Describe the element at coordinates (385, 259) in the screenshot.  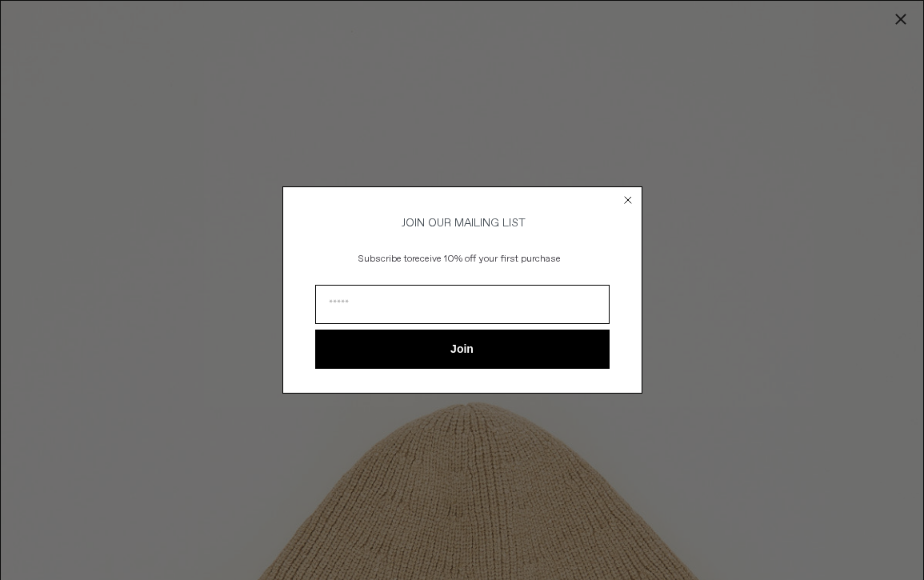
I see `span: Subscribe to` at that location.